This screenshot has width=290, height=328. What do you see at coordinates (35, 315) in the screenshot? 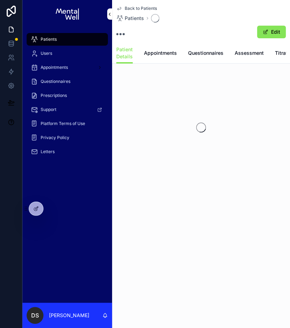
I see `span: DS` at bounding box center [35, 315].